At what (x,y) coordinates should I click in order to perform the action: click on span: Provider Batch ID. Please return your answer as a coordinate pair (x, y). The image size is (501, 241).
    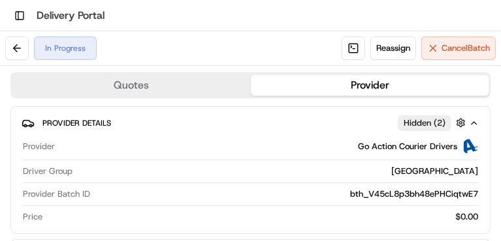
    Looking at the image, I should click on (56, 194).